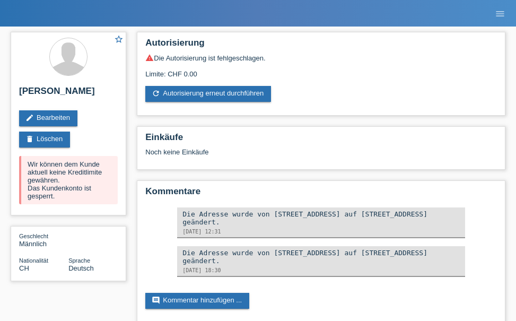  What do you see at coordinates (30, 139) in the screenshot?
I see `i: delete` at bounding box center [30, 139].